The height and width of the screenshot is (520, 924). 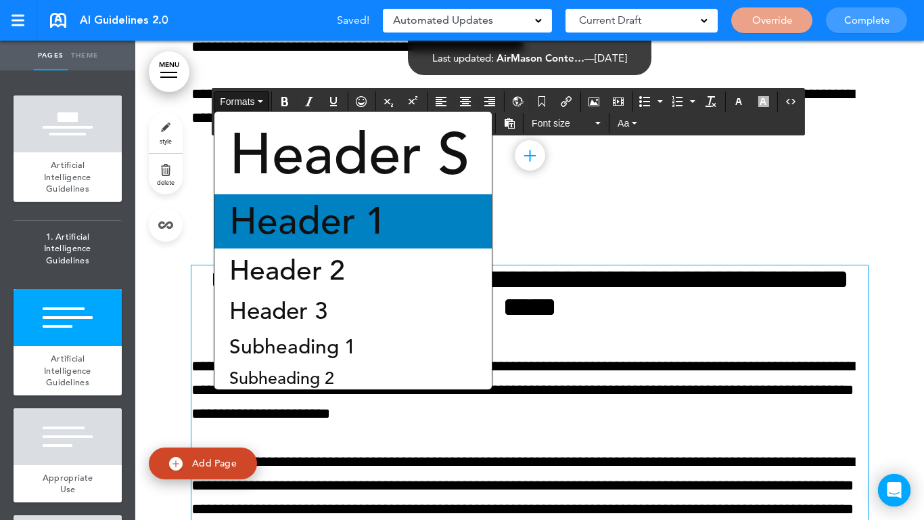 What do you see at coordinates (51, 55) in the screenshot?
I see `a: Pages` at bounding box center [51, 55].